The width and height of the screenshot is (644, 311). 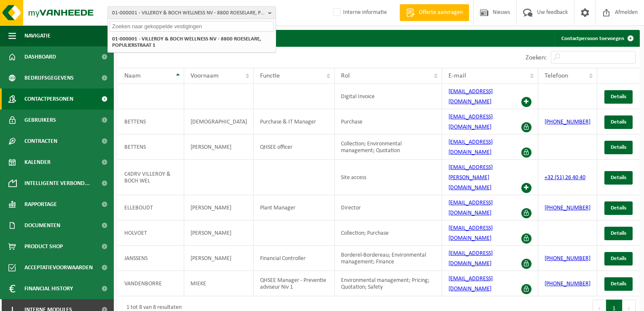 What do you see at coordinates (151, 233) in the screenshot?
I see `td: HOLVOET` at bounding box center [151, 233].